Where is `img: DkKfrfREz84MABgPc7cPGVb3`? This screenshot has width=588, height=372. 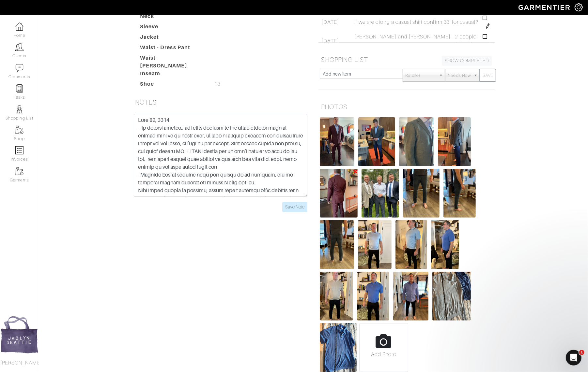
img: DkKfrfREz84MABgPc7cPGVb3 is located at coordinates (454, 142).